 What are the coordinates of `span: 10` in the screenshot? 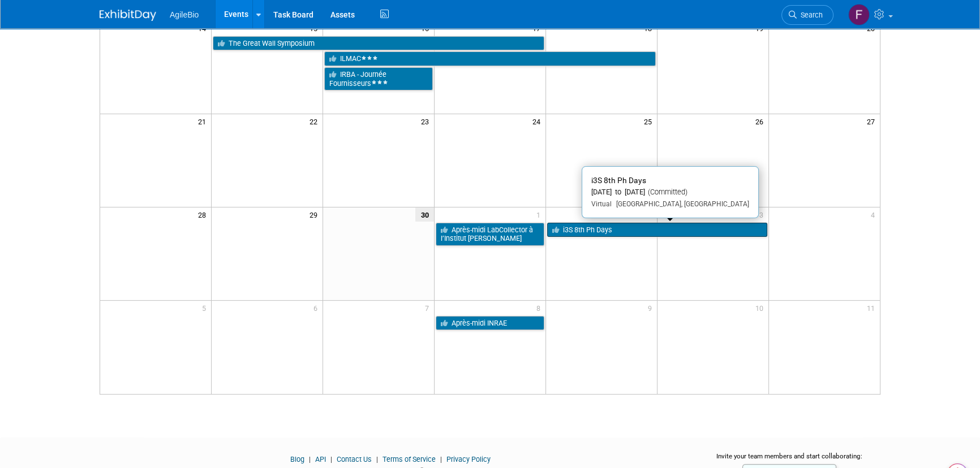 It's located at (761, 308).